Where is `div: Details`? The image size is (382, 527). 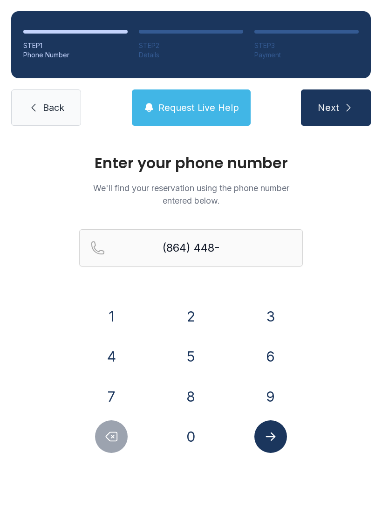
div: Details is located at coordinates (191, 55).